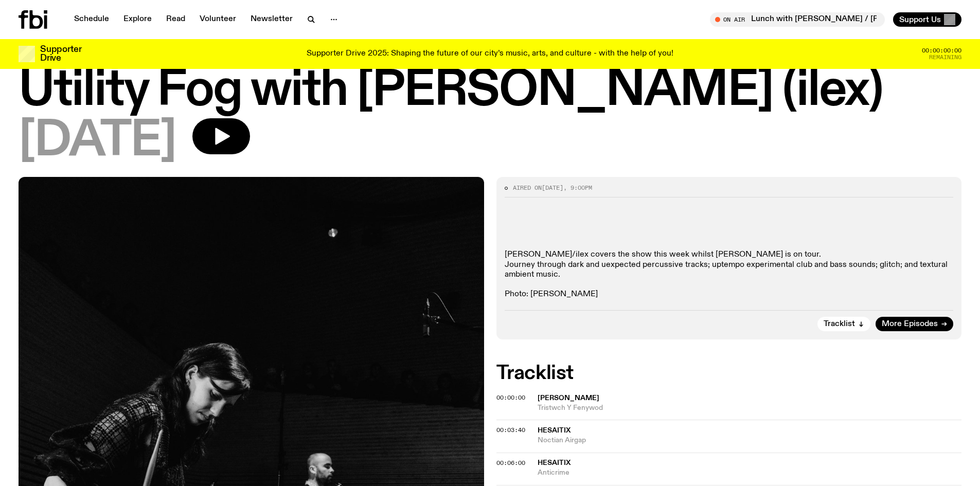 The height and width of the screenshot is (486, 980). I want to click on span: 00:03:40, so click(511, 430).